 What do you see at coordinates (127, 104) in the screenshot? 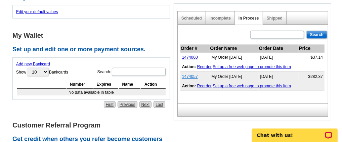
I see `a: Previous` at bounding box center [127, 104].